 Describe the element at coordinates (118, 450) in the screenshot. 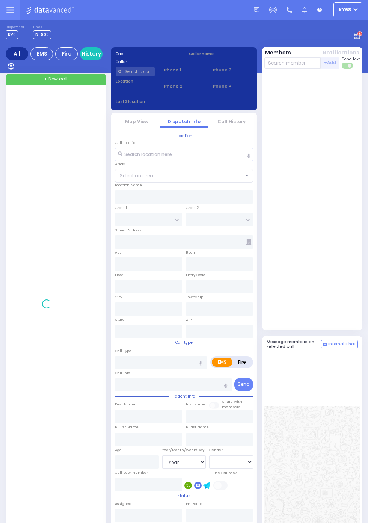

I see `label: Age` at that location.